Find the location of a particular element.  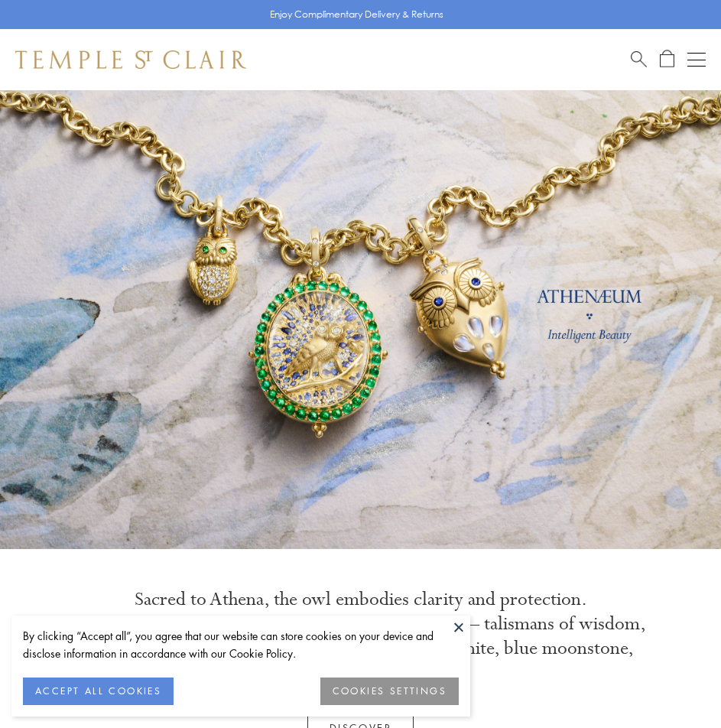

button: ACCEPT ALL COOKIES is located at coordinates (98, 691).